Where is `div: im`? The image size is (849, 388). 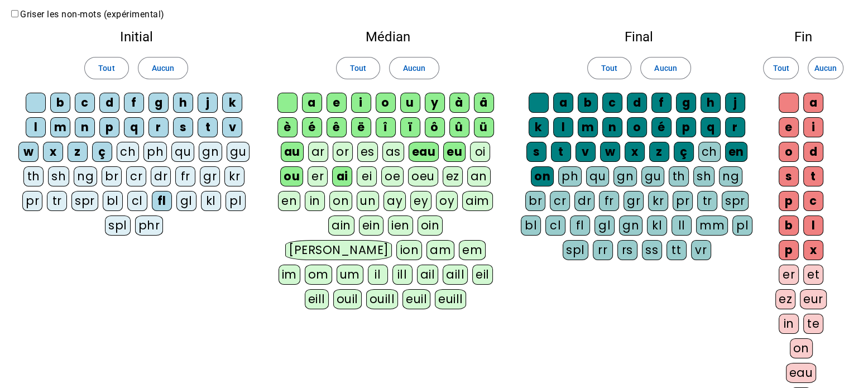 div: im is located at coordinates (289, 275).